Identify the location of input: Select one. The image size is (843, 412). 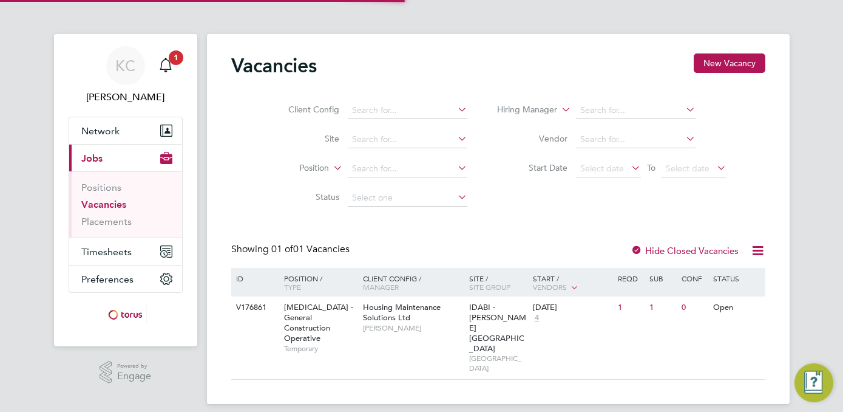
(407, 198).